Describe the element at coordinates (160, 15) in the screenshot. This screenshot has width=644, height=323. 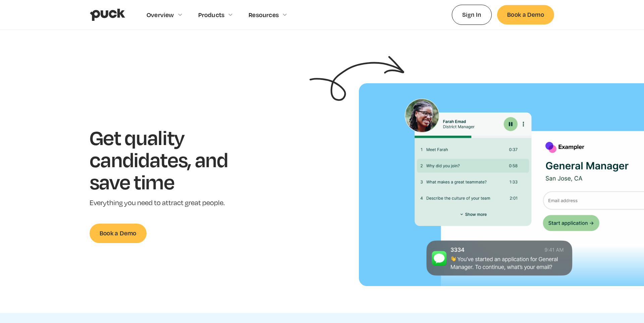
I see `div: Overview` at that location.